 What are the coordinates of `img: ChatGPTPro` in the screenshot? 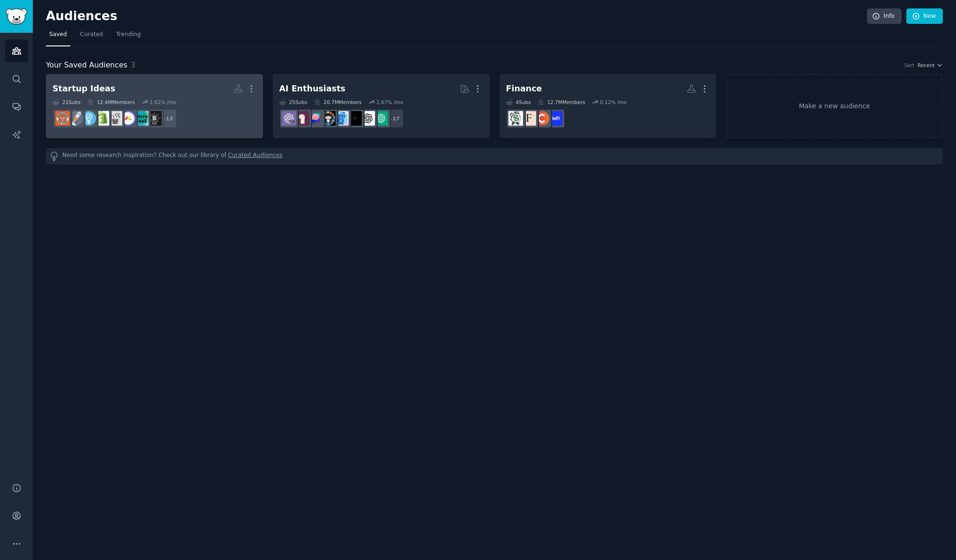 It's located at (289, 118).